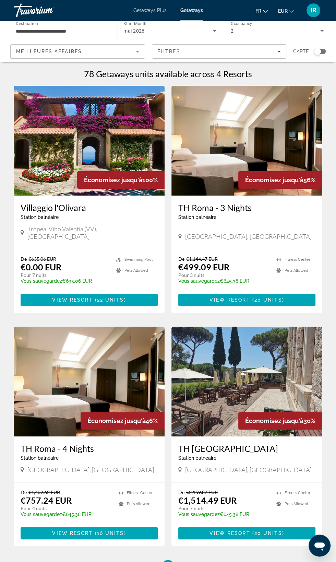  I want to click on div: 56%, so click(280, 180).